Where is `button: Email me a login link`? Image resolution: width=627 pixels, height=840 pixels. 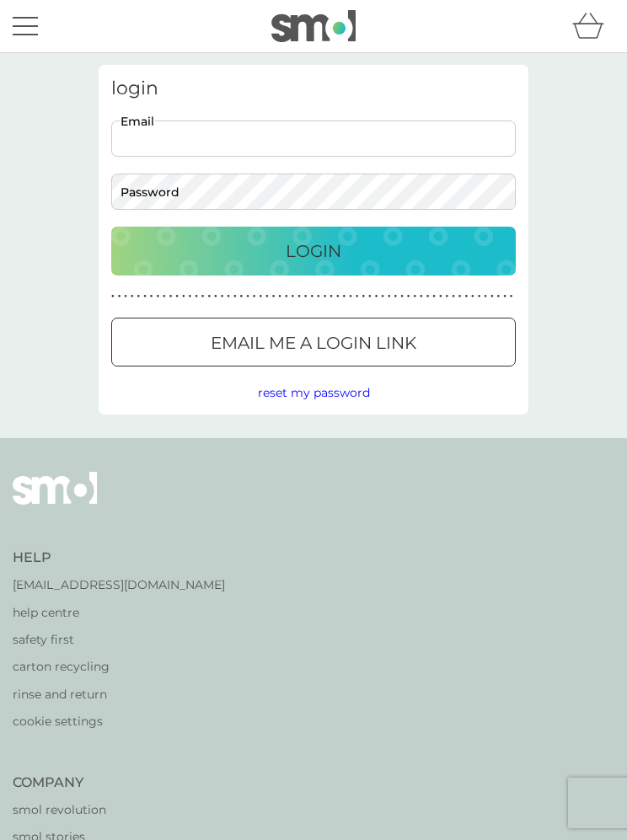 button: Email me a login link is located at coordinates (314, 342).